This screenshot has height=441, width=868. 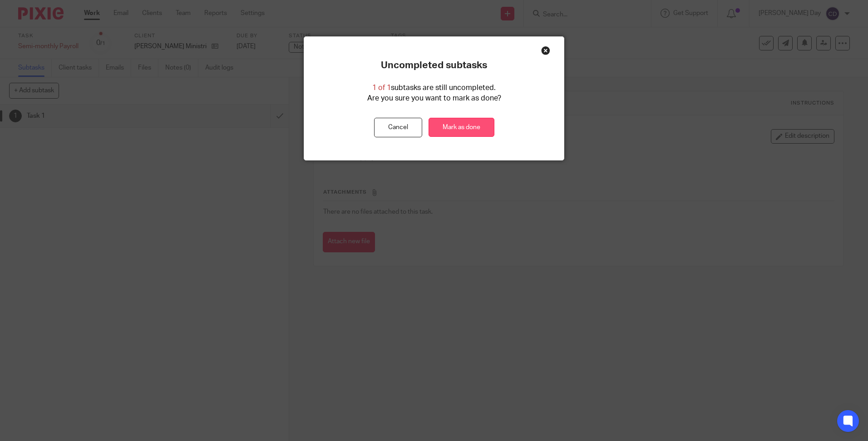 I want to click on p: subtasks are still uncompleted., so click(x=434, y=88).